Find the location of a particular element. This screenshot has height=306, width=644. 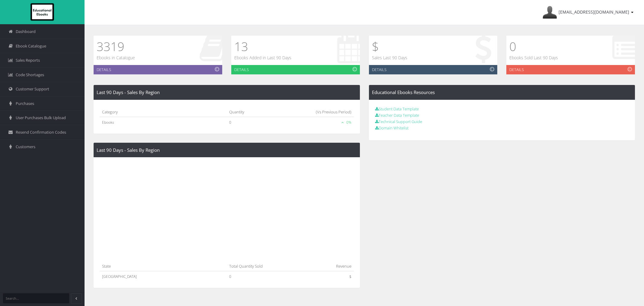

a: Technical Support Guide is located at coordinates (398, 122).